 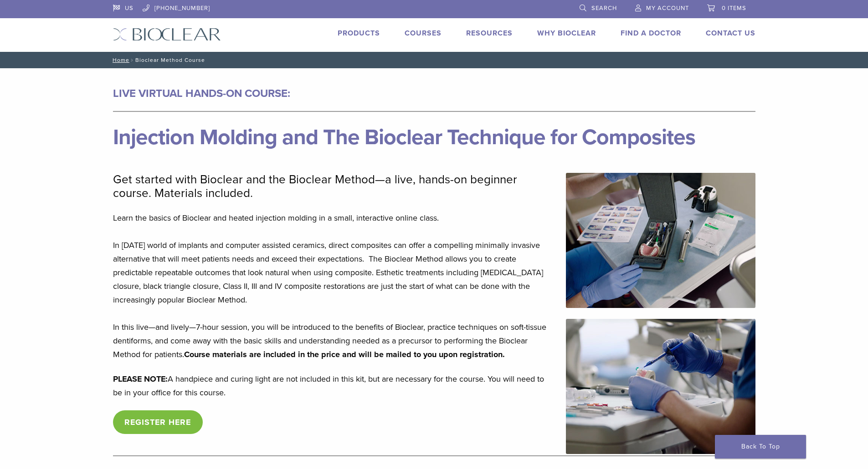 I want to click on a: Courses, so click(x=423, y=33).